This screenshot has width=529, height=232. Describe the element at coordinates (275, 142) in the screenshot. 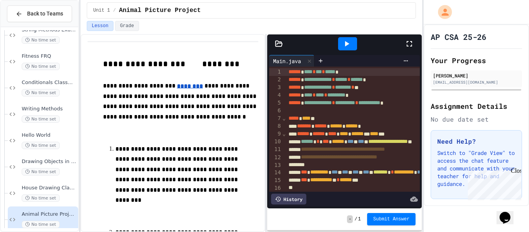

I see `div: 10` at that location.